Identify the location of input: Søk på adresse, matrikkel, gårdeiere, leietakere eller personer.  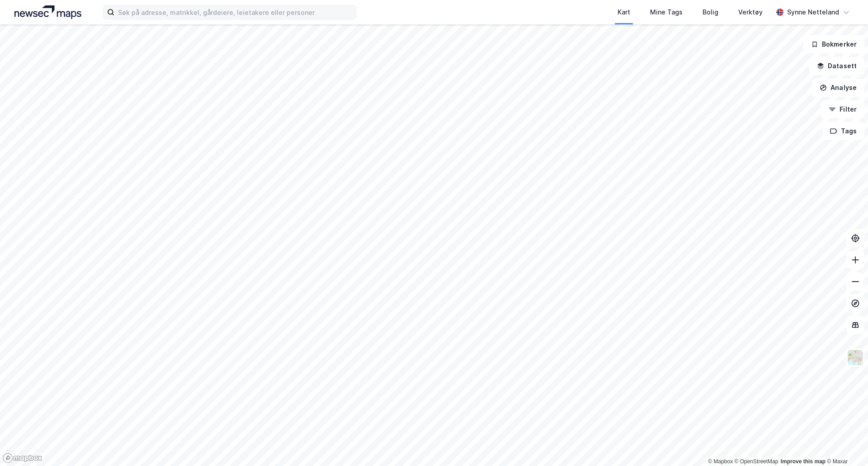
(235, 13).